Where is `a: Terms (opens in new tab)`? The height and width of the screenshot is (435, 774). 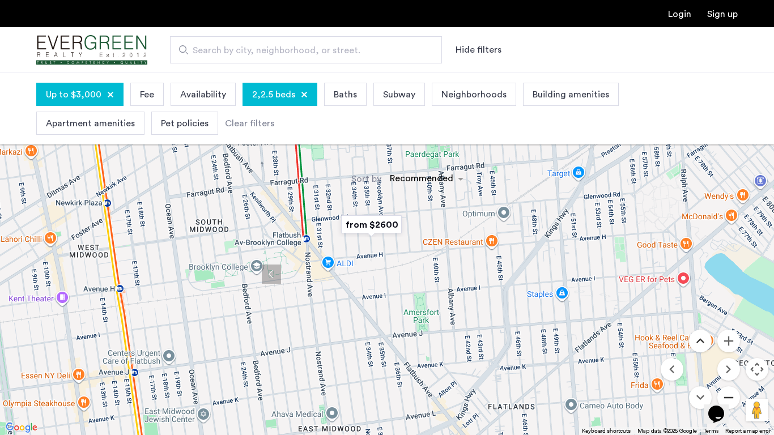
a: Terms (opens in new tab) is located at coordinates (711, 431).